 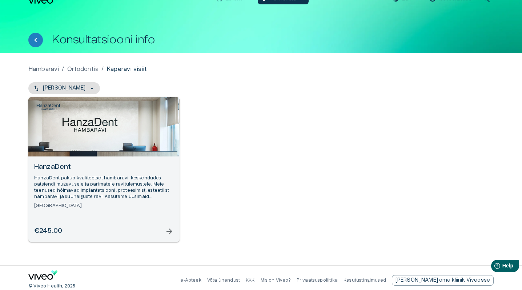 What do you see at coordinates (191, 280) in the screenshot?
I see `a: e-Apteek` at bounding box center [191, 280].